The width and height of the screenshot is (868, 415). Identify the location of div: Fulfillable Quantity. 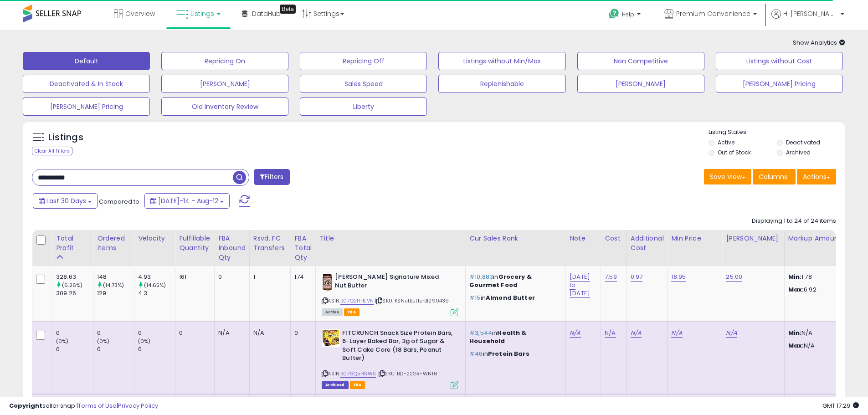
(195, 243).